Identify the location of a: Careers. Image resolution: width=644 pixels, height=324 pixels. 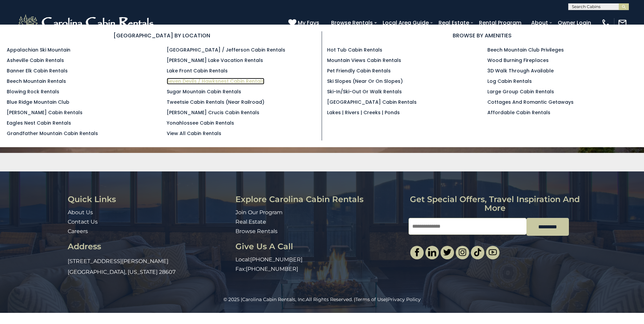
(77, 231).